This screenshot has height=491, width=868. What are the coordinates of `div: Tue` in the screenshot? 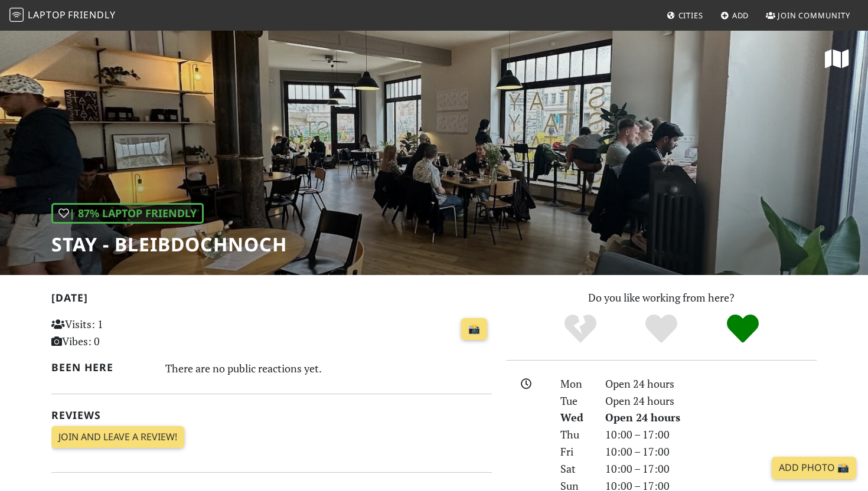 It's located at (575, 400).